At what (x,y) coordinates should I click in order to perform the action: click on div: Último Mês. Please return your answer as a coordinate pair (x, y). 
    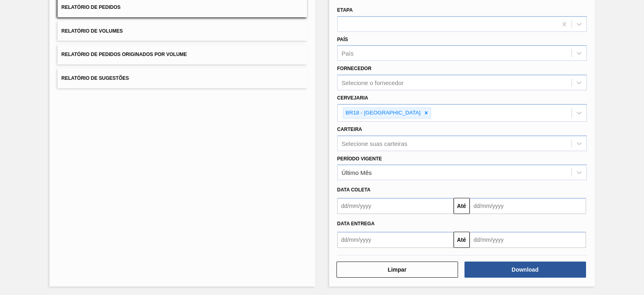
    Looking at the image, I should click on (356, 172).